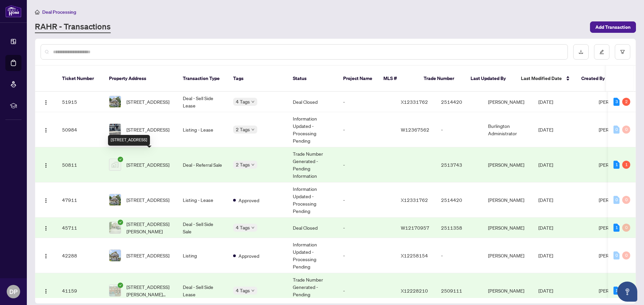  Describe the element at coordinates (623, 52) in the screenshot. I see `button: filter` at that location.